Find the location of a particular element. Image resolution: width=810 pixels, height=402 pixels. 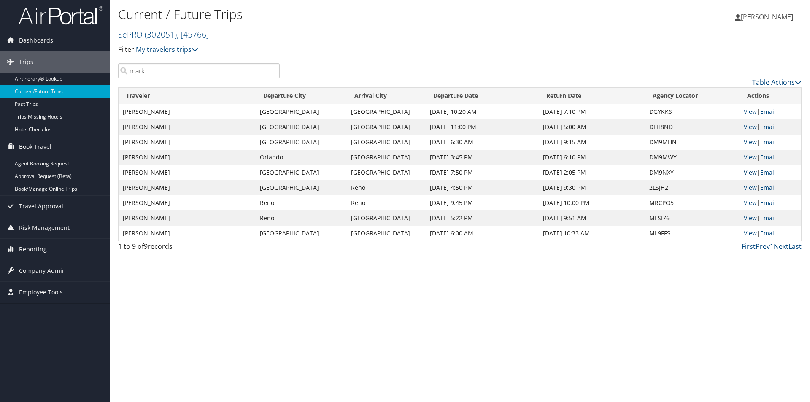

td: ML9FFS is located at coordinates (692, 233).